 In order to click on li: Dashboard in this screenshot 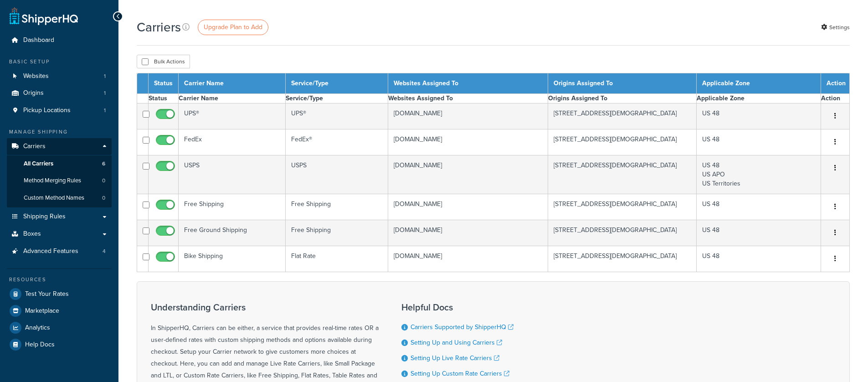, I will do `click(59, 40)`.